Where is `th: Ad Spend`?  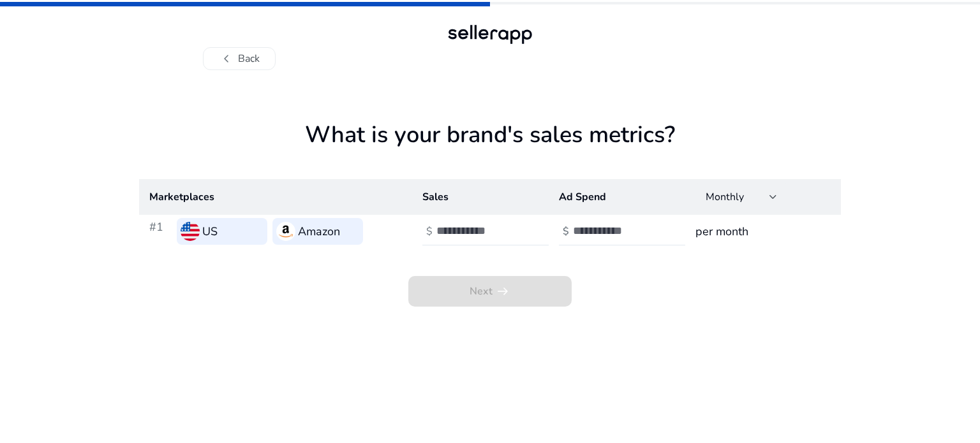 th: Ad Spend is located at coordinates (617, 197).